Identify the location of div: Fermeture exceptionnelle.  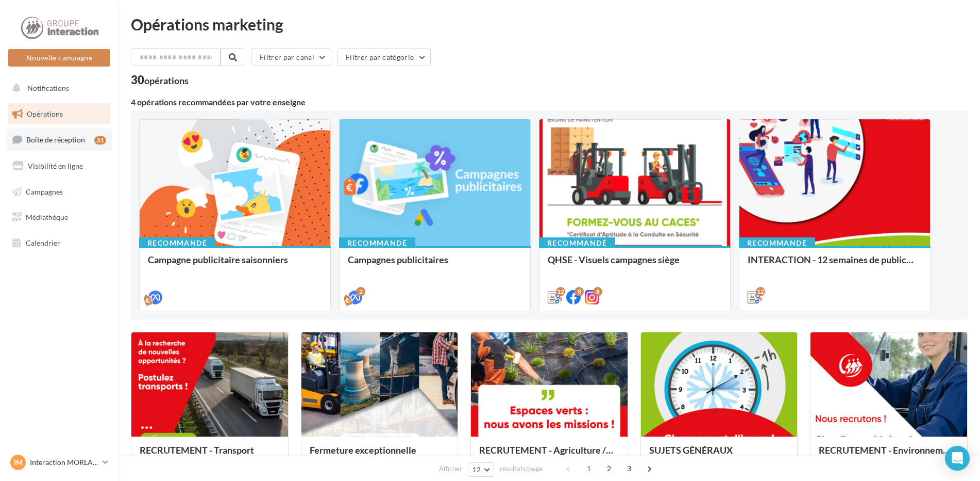
(380, 454).